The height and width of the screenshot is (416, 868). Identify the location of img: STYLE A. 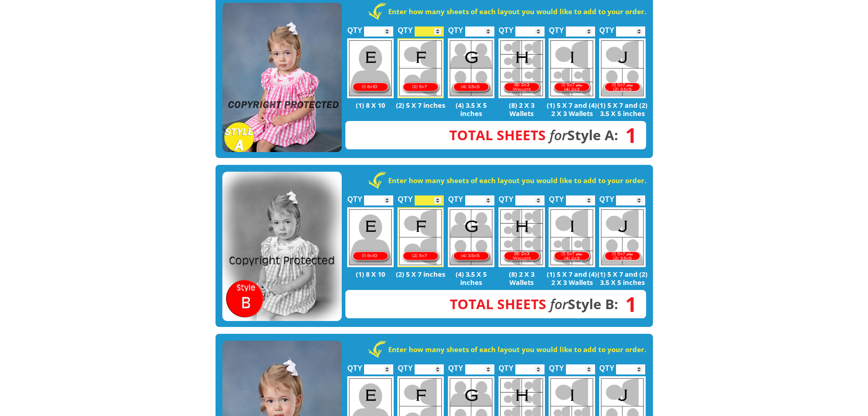
(282, 78).